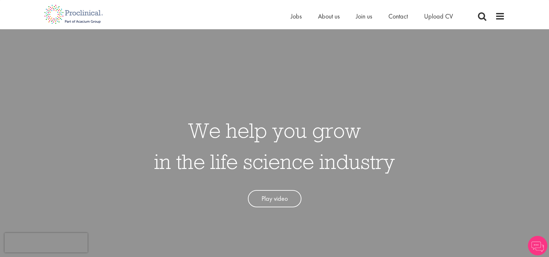  Describe the element at coordinates (329, 16) in the screenshot. I see `a: About us` at that location.